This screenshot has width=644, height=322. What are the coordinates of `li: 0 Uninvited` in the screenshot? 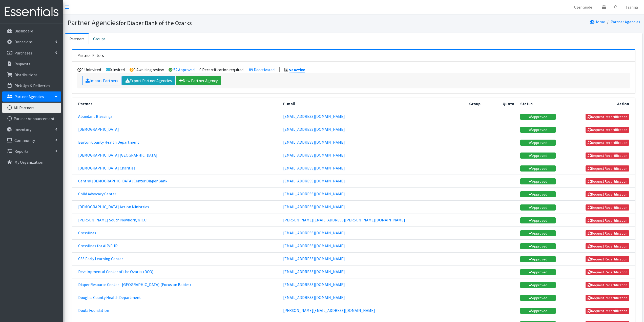 It's located at (89, 69).